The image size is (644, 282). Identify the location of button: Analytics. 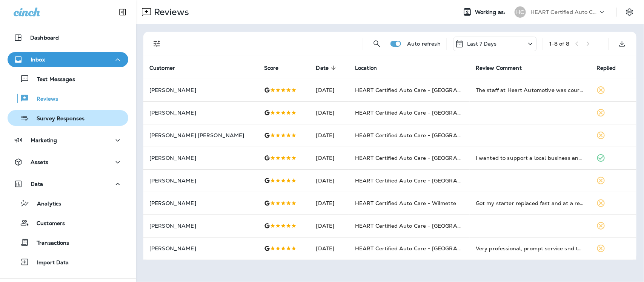
(68, 203).